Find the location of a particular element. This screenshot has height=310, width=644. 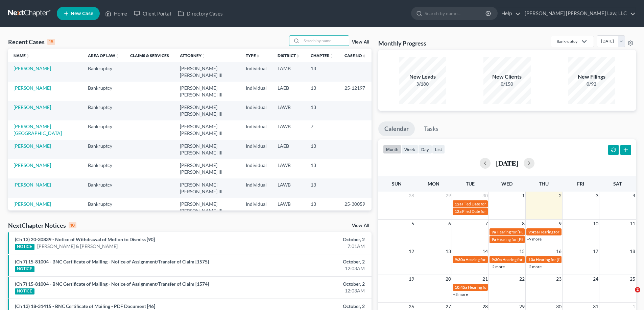

td: 25-12197 is located at coordinates (355, 91).